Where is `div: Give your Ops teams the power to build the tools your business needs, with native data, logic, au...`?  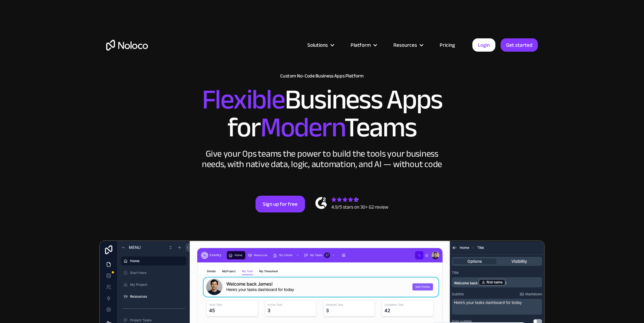 div: Give your Ops teams the power to build the tools your business needs, with native data, logic, au... is located at coordinates (322, 159).